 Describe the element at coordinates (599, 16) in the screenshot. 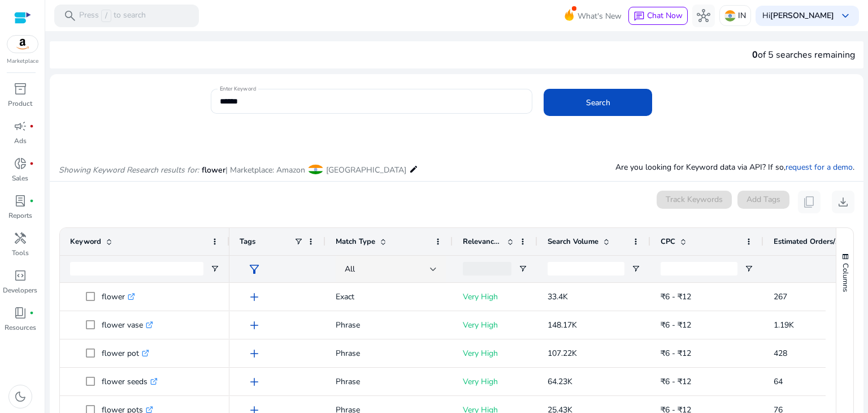

I see `span: What's New` at that location.